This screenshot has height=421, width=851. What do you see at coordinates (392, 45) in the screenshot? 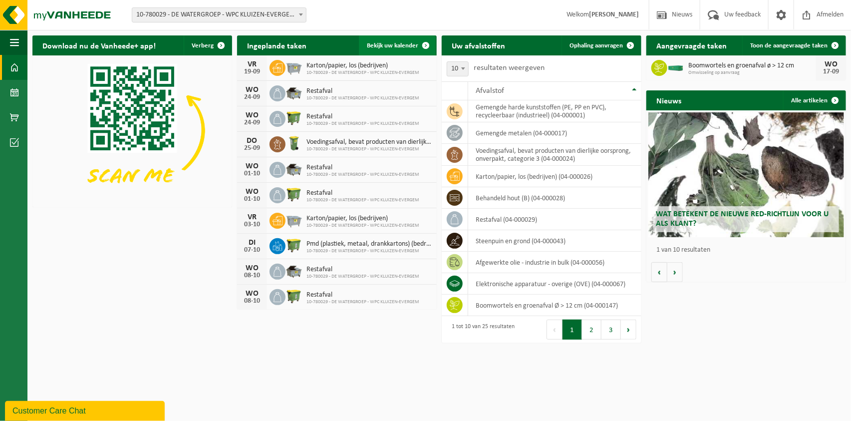
I see `span: Bekijk uw kalender` at bounding box center [392, 45].